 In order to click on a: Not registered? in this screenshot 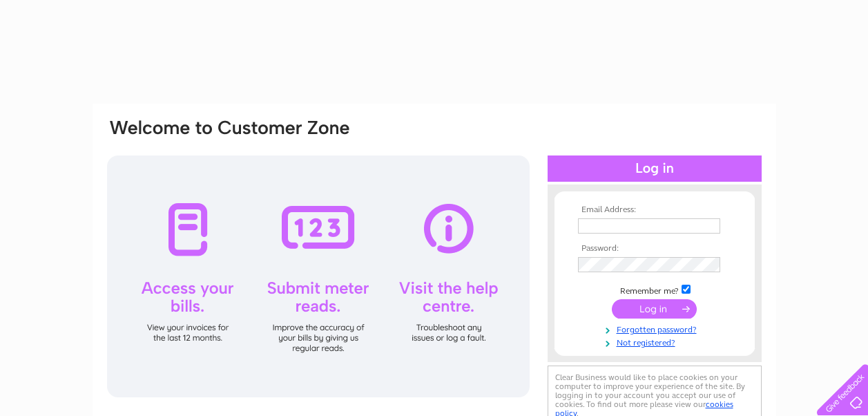, I will do `click(656, 341)`.